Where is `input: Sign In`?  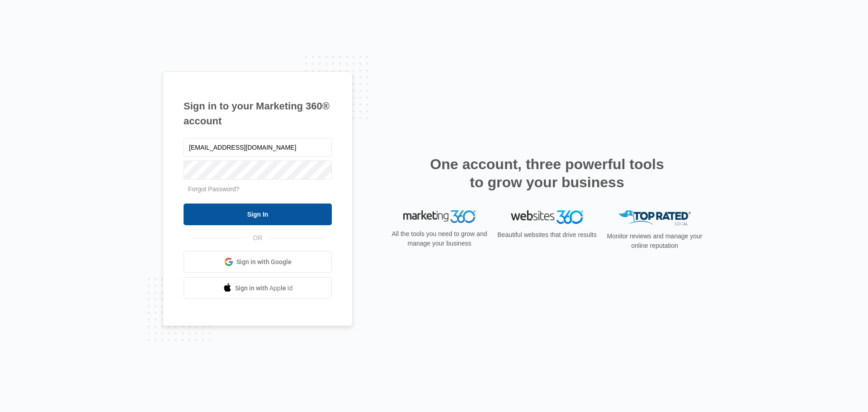
input: Sign In is located at coordinates (258, 215).